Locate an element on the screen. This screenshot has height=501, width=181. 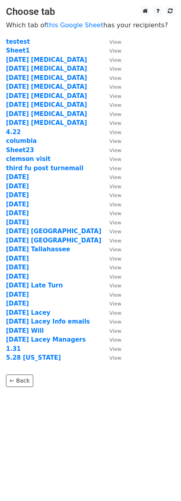
strong: testest is located at coordinates (18, 42).